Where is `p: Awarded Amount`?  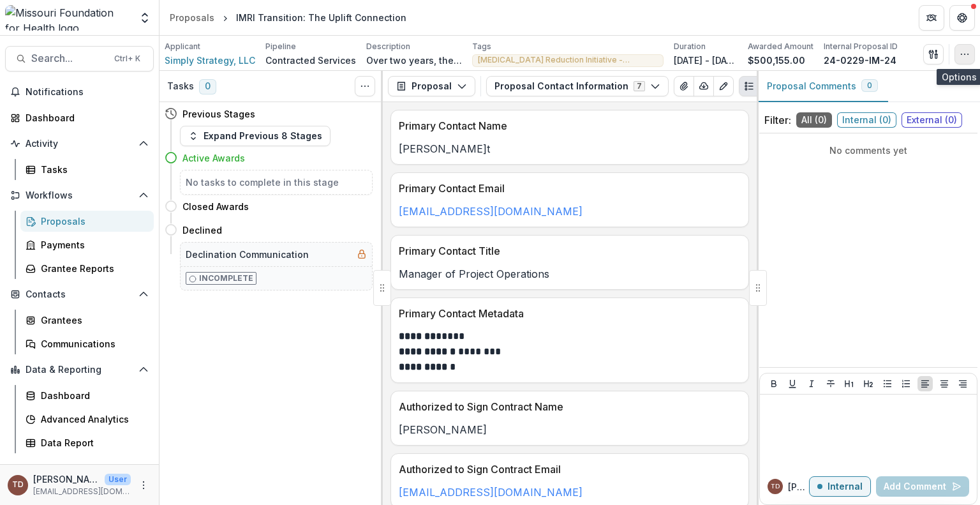 p: Awarded Amount is located at coordinates (780, 46).